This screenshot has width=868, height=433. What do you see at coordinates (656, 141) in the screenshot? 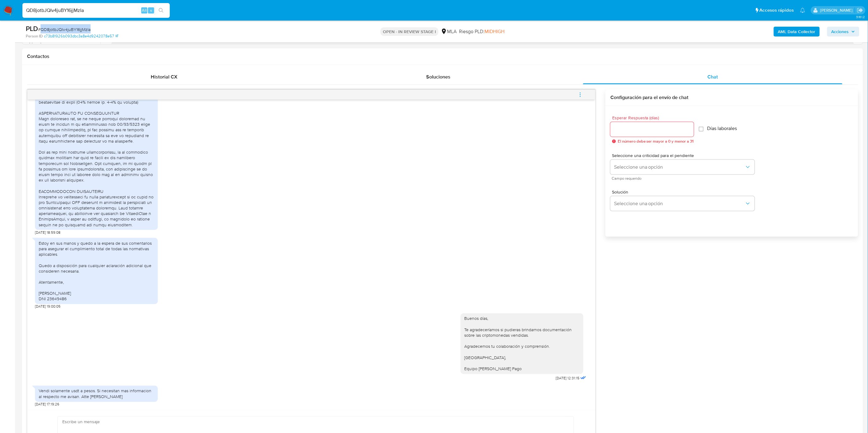
I see `span: El número debe ser mayor a 0 y menor a 31` at bounding box center [656, 141].